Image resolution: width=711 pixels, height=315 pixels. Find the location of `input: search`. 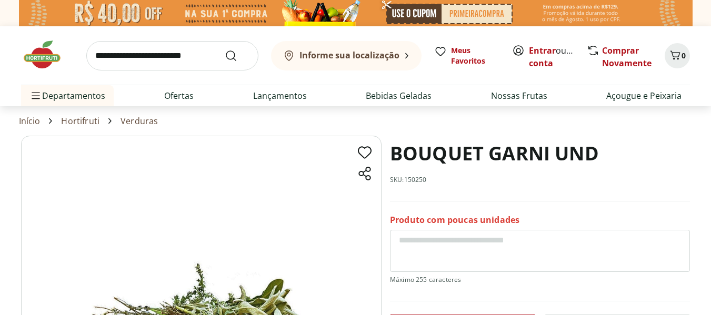

input: search is located at coordinates (172, 56).